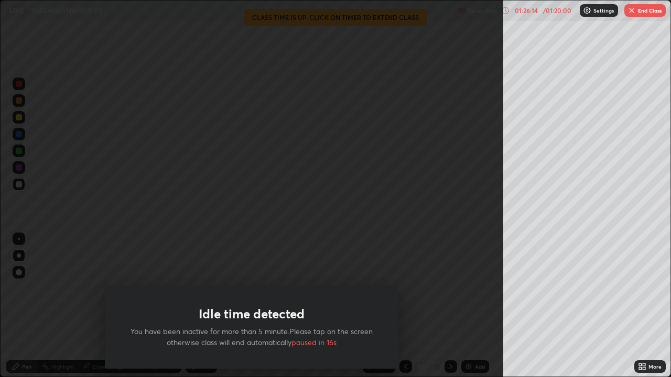  Describe the element at coordinates (587, 10) in the screenshot. I see `img: class-settings-icons` at that location.